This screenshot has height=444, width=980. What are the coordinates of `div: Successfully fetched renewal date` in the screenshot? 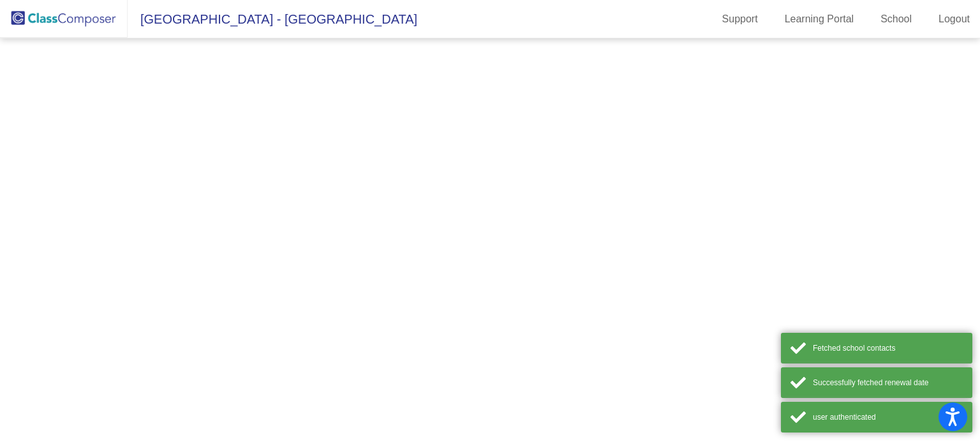 It's located at (888, 382).